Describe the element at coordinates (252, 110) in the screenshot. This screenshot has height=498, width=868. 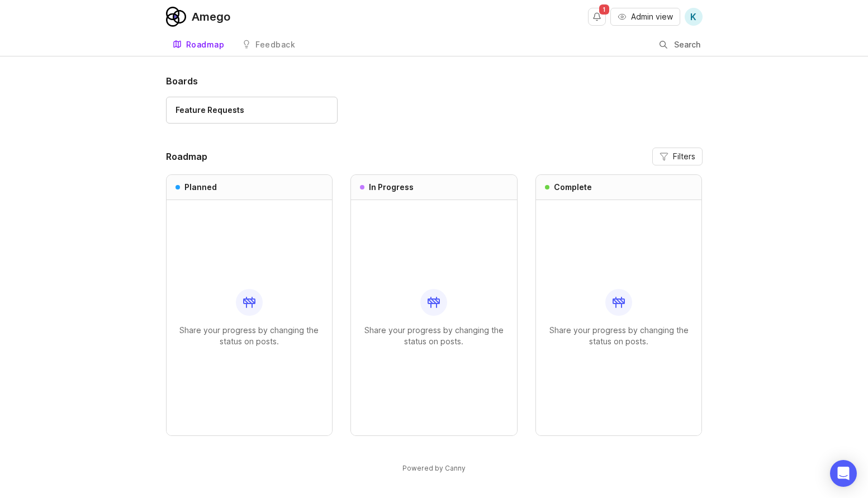
I see `a: Feature Requests` at that location.